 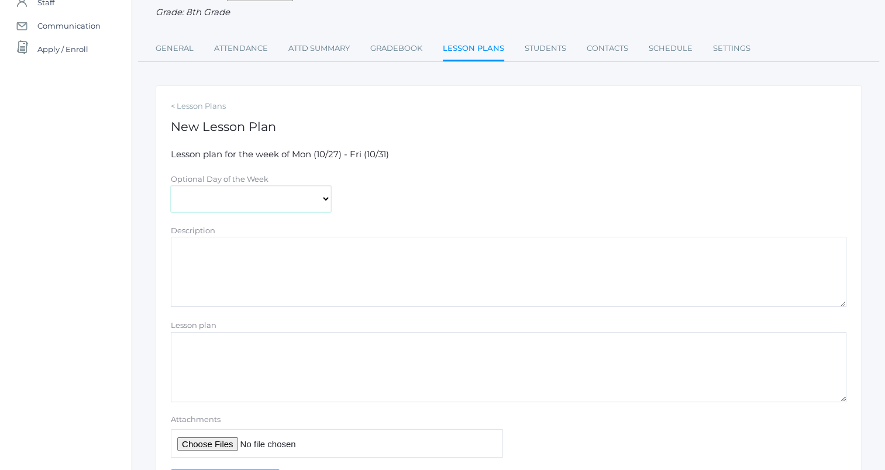 I want to click on span: Communication, so click(x=69, y=26).